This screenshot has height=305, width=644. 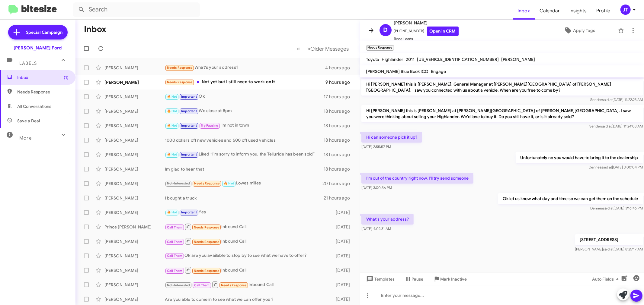 I want to click on span: Insights, so click(x=578, y=11).